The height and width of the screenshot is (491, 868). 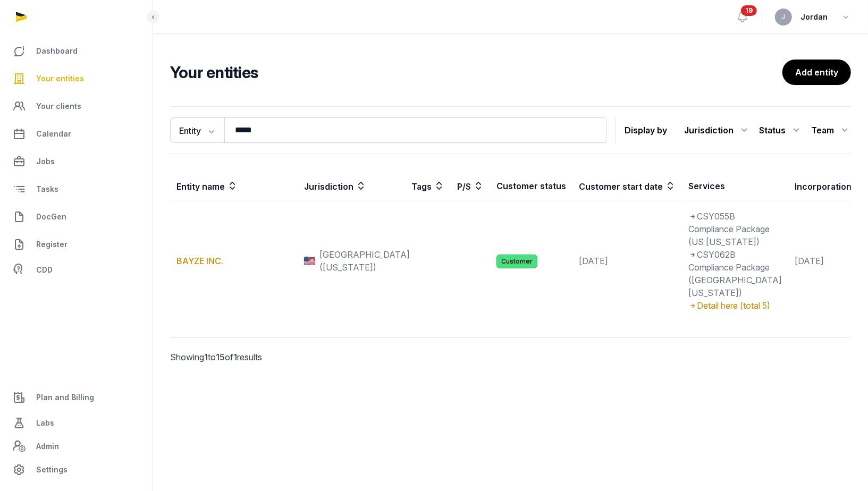 What do you see at coordinates (646, 130) in the screenshot?
I see `p: Display by` at bounding box center [646, 130].